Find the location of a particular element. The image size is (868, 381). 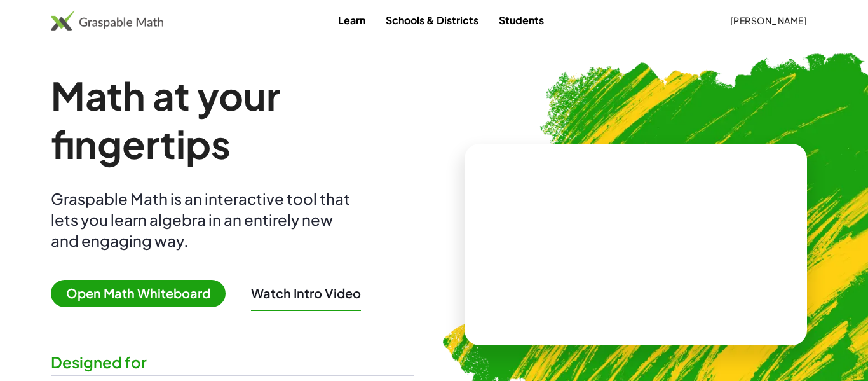

span: Open Math Whiteboard is located at coordinates (138, 293).